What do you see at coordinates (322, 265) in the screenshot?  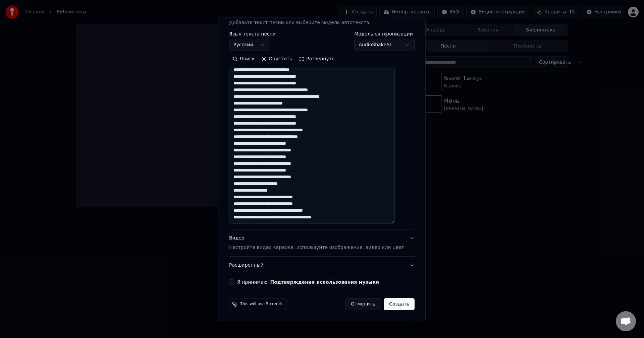 I see `button: Расширенный` at bounding box center [322, 265].